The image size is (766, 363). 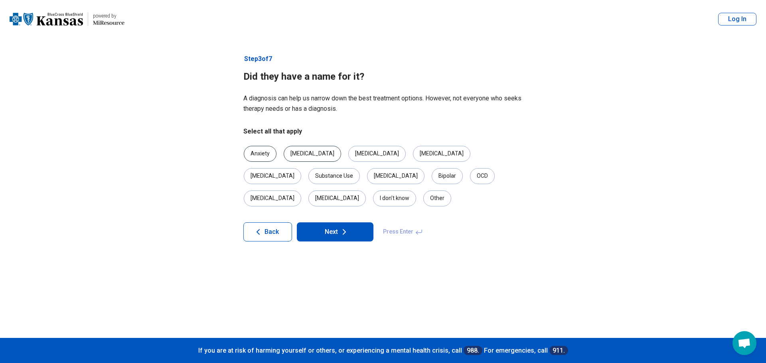 What do you see at coordinates (46, 19) in the screenshot?
I see `img: Blue Cross Blue Shield Kansas` at bounding box center [46, 19].